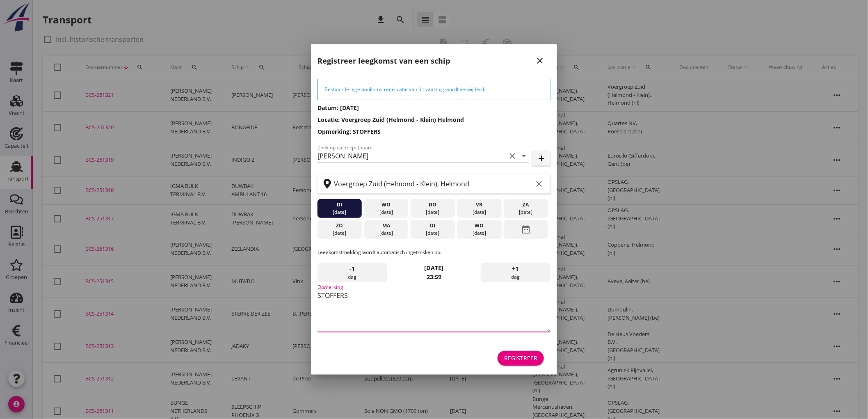 This screenshot has width=868, height=419. What do you see at coordinates (434, 310) in the screenshot?
I see `textarea: Opmerking` at bounding box center [434, 310].